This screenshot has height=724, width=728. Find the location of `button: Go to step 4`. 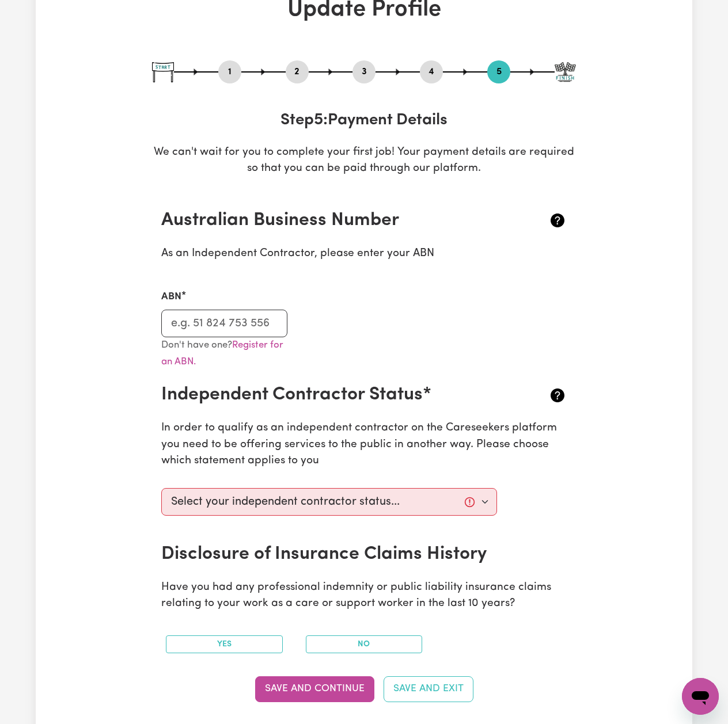

button: Go to step 4 is located at coordinates (432, 72).